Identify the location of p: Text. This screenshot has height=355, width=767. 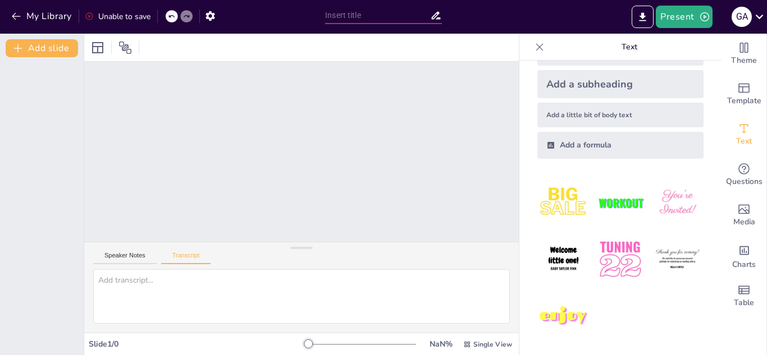
(630, 47).